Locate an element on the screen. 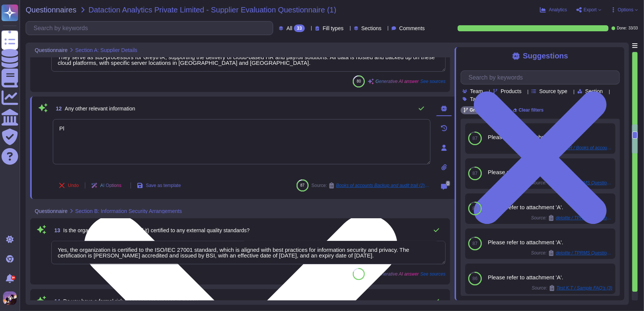 The image size is (644, 311). span: Export is located at coordinates (590, 10).